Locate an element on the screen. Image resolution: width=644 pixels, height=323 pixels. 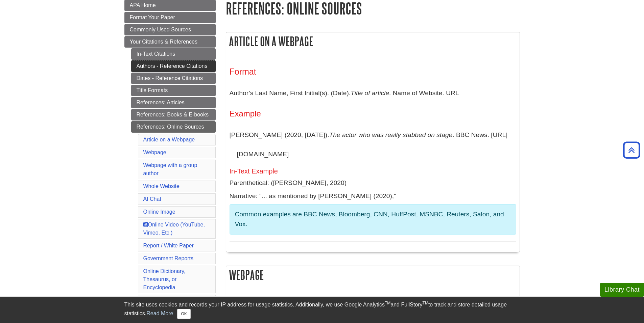
a: In-Text Citations is located at coordinates (173, 54).